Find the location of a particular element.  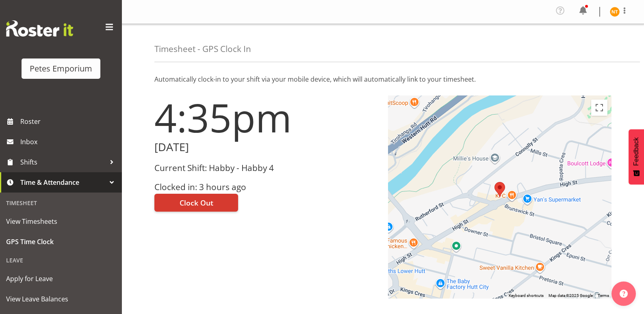

span: Roster is located at coordinates (69, 121).